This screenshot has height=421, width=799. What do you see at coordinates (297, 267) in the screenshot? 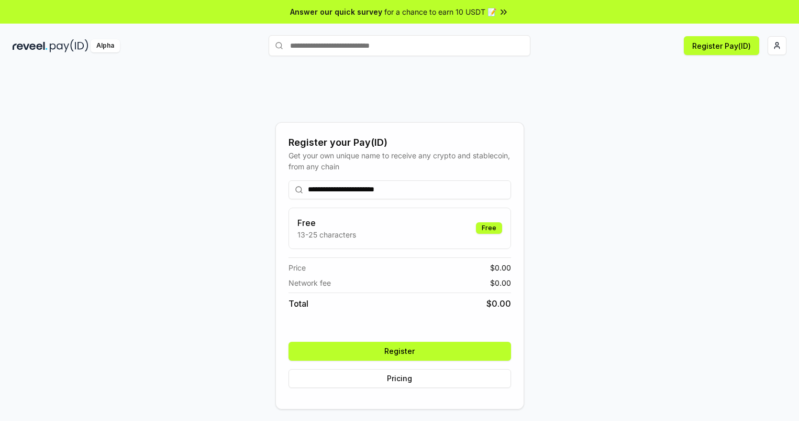
I see `span: Price` at bounding box center [297, 267].